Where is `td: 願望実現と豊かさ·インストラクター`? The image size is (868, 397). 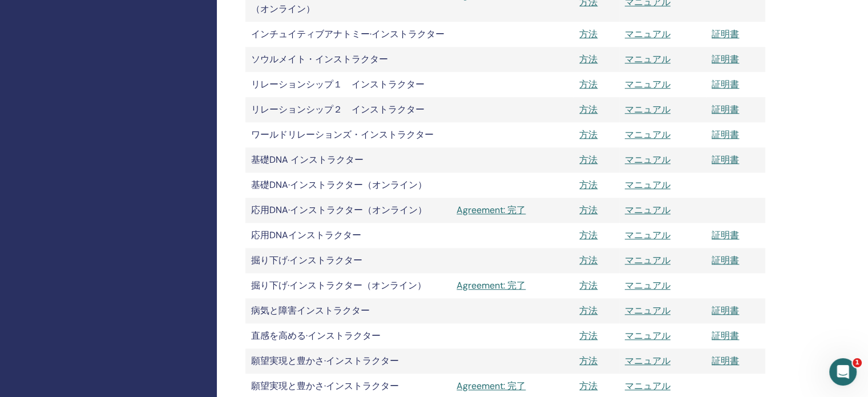 td: 願望実現と豊かさ·インストラクター is located at coordinates (348, 361).